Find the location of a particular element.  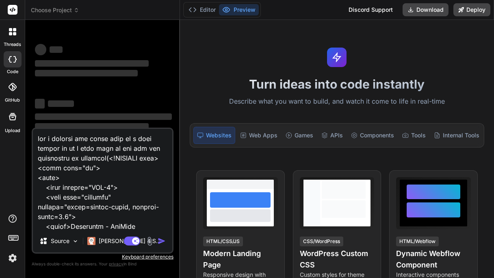

div: HTML/Webflow is located at coordinates (418, 241).